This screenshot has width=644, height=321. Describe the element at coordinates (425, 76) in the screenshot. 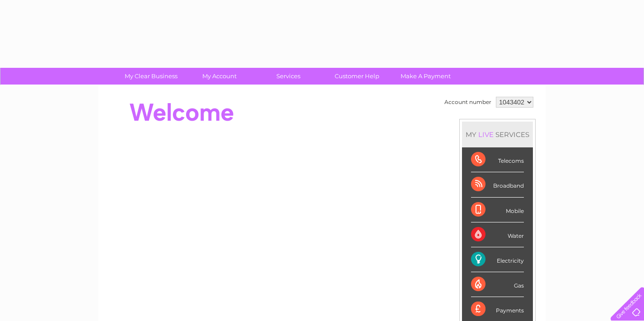

I see `a: Make A Payment` at that location.